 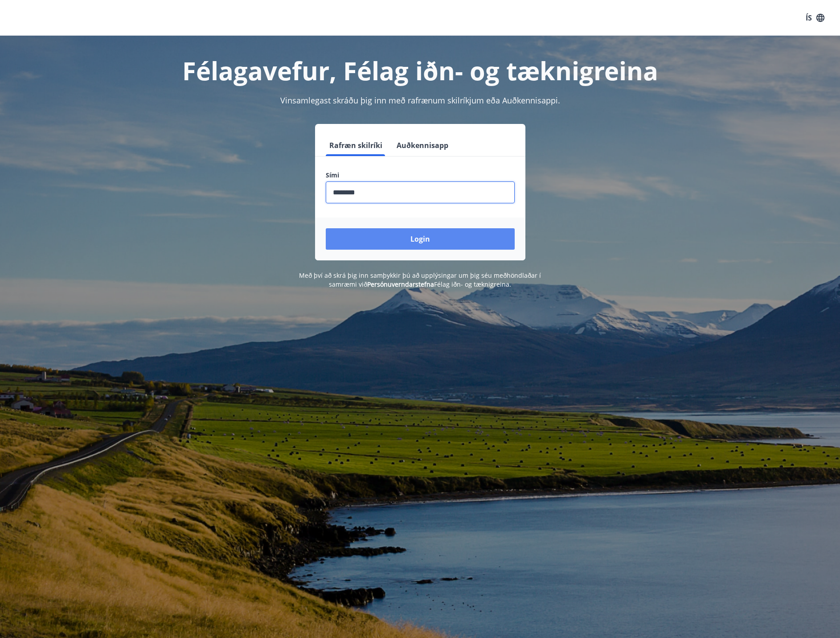 What do you see at coordinates (355, 145) in the screenshot?
I see `button: Rafræn skilríki` at bounding box center [355, 145].